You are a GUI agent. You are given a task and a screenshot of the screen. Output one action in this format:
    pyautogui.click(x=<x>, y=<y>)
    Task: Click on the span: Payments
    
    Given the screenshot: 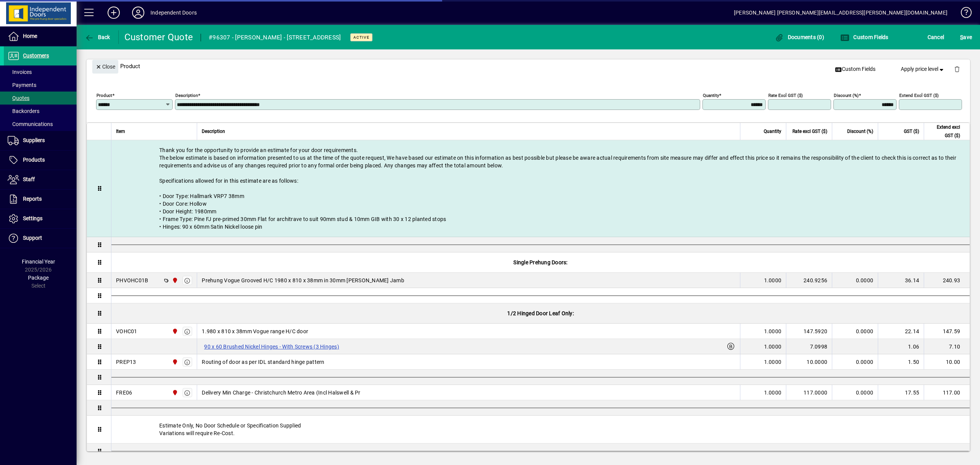 What is the action you would take?
    pyautogui.click(x=22, y=85)
    